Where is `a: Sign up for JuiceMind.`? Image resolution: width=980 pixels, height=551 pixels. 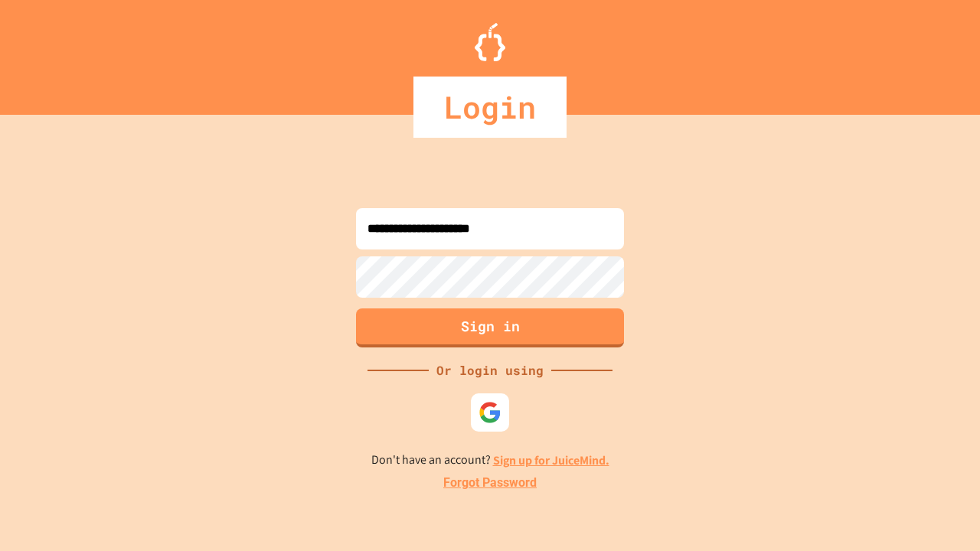
a: Sign up for JuiceMind. is located at coordinates (551, 460).